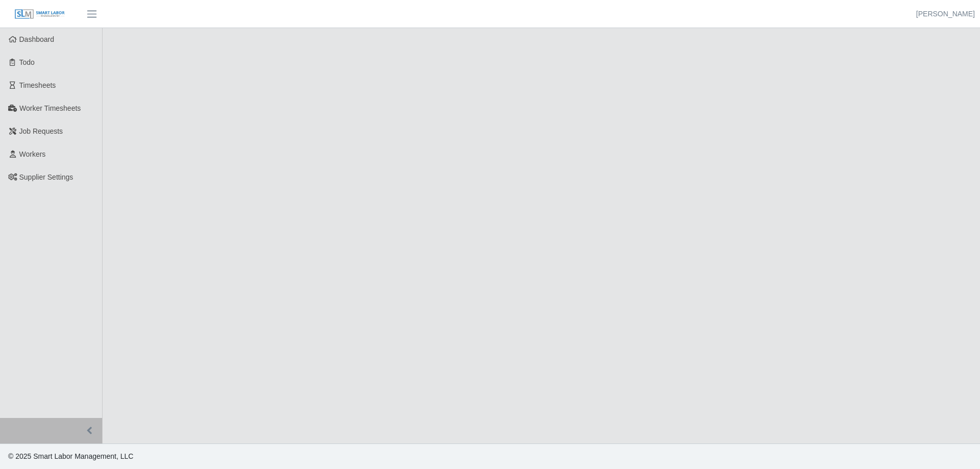  Describe the element at coordinates (38, 85) in the screenshot. I see `span: Timesheets` at that location.